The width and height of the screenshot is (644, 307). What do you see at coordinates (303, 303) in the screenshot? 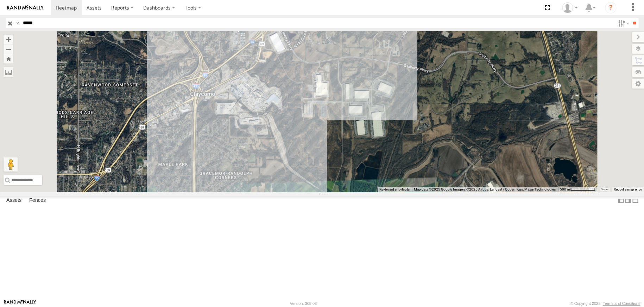
I see `div: Version: 305.03` at bounding box center [303, 303].